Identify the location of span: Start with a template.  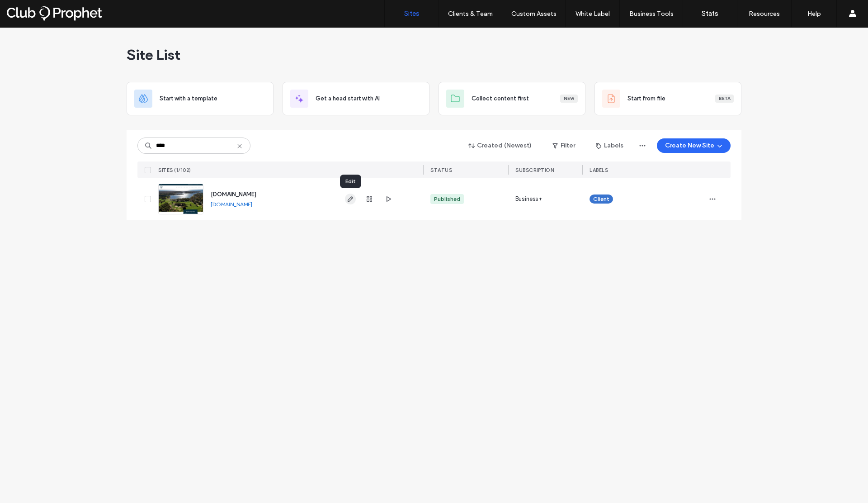
(188, 99).